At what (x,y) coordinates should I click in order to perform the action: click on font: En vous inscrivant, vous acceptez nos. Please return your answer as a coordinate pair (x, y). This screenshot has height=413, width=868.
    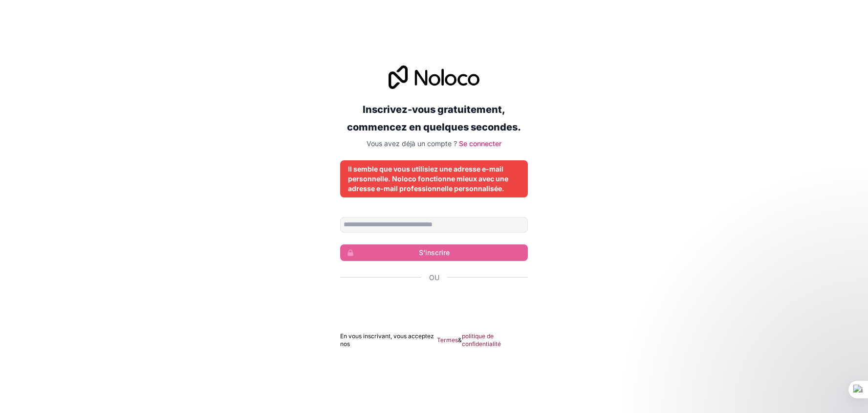
    Looking at the image, I should click on (387, 340).